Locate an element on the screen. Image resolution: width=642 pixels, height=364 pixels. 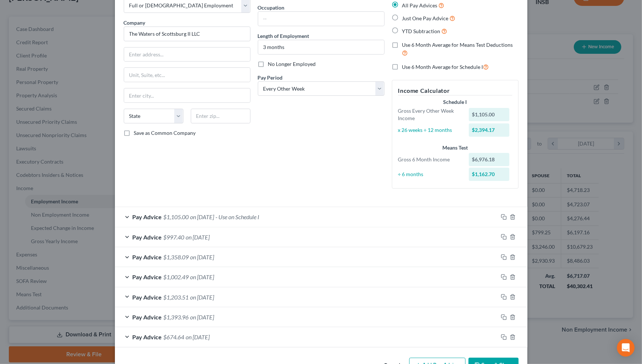
span: $1,203.51 is located at coordinates (176, 297).